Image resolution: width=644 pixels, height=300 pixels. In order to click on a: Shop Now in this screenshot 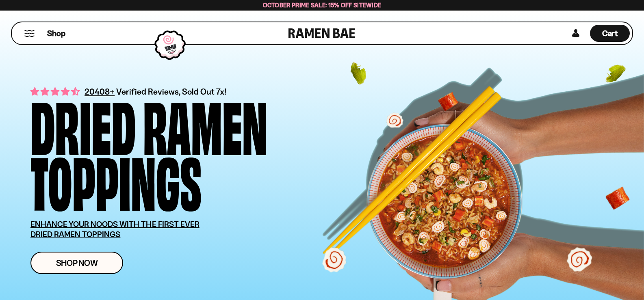, I will do `click(77, 263)`.